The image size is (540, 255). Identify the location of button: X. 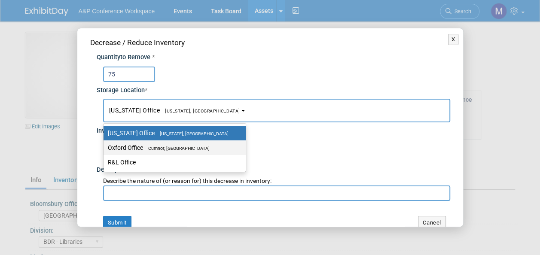
(453, 40).